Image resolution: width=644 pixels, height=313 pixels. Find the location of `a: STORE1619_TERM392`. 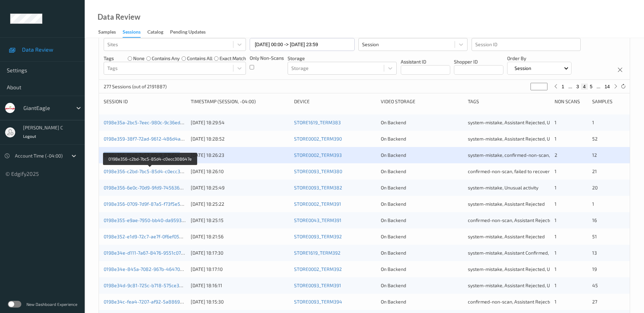

a: STORE1619_TERM392 is located at coordinates (317, 252).